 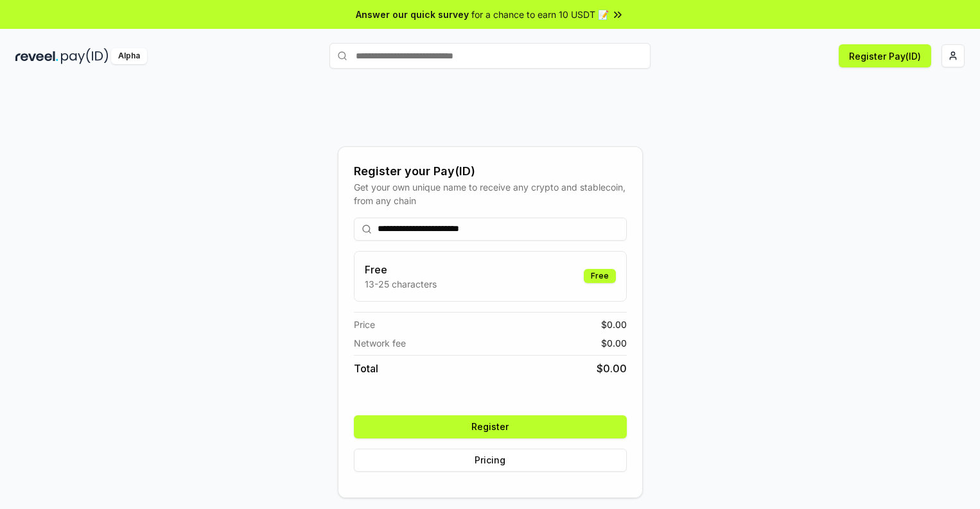 What do you see at coordinates (401, 283) in the screenshot?
I see `p: 13-25 characters` at bounding box center [401, 283].